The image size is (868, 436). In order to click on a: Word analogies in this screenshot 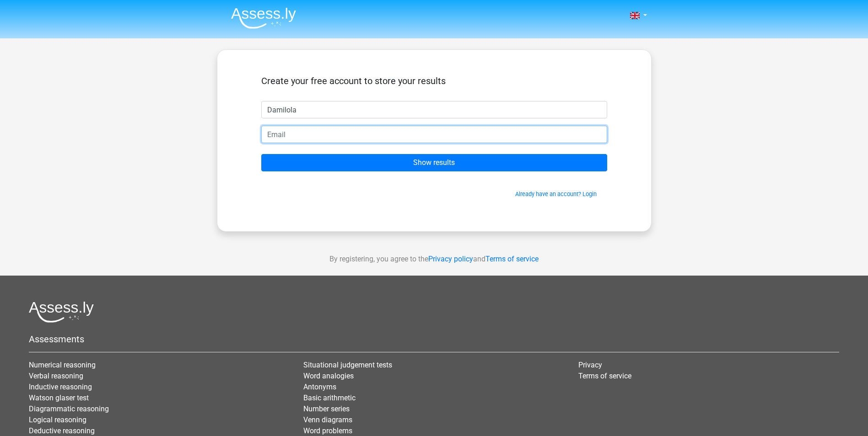, I will do `click(329, 375)`.